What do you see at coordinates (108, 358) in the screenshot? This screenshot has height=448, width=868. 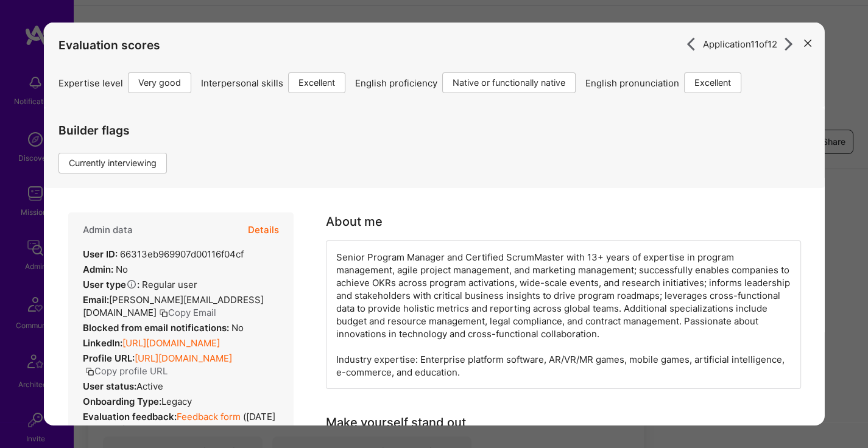 I see `strong: Profile URL:` at bounding box center [108, 358].